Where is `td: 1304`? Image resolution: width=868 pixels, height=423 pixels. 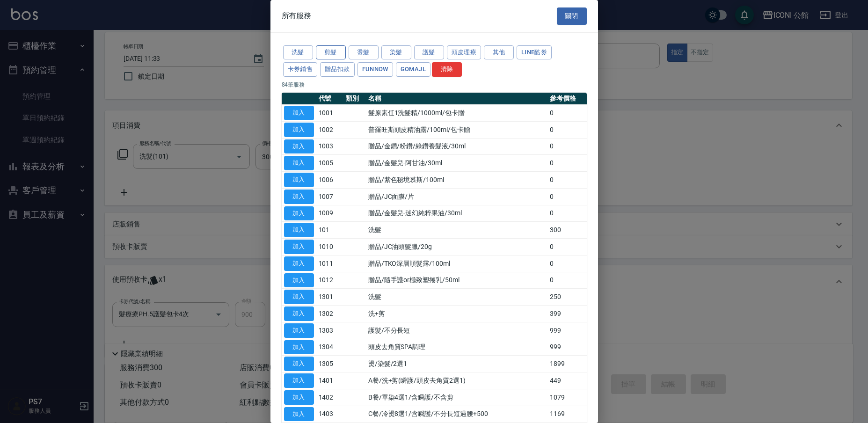 td: 1304 is located at coordinates (330, 348).